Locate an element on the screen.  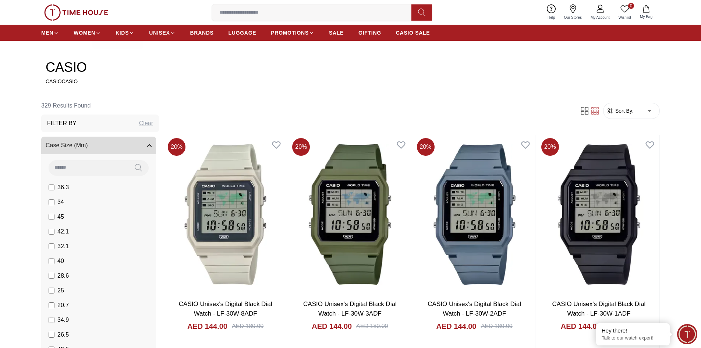
img: CASIO Unisex's Digital Black Dial Watch - LF-30W-8ADF is located at coordinates (225, 214).